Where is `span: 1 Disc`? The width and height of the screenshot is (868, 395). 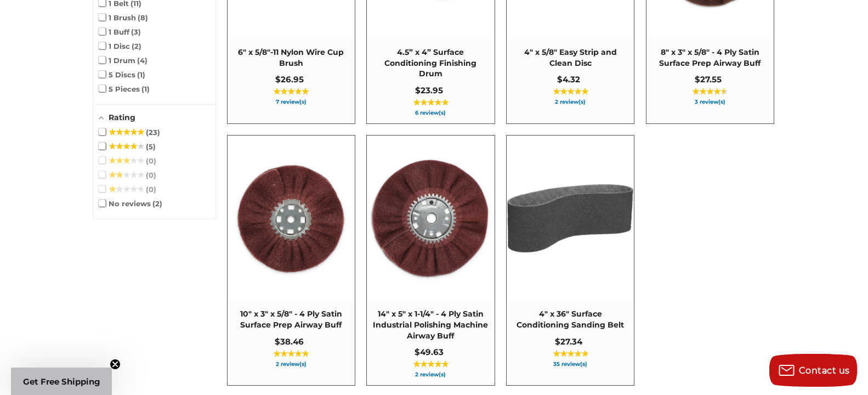
span: 1 Disc is located at coordinates (120, 46).